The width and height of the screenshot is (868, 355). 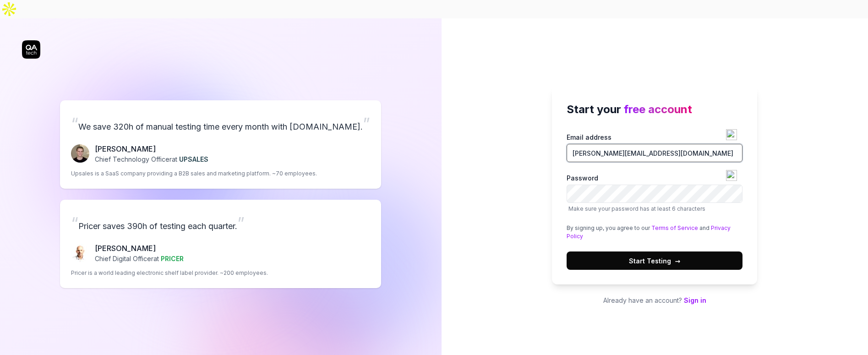 I want to click on div: By signing up, you agree to our and, so click(x=655, y=232).